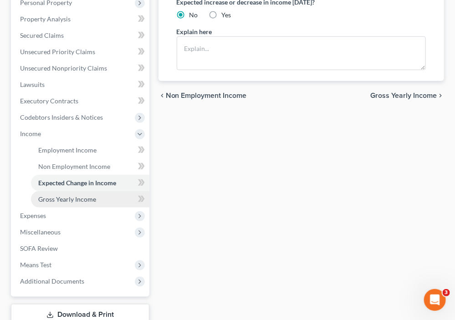 This screenshot has height=320, width=455. What do you see at coordinates (203, 96) in the screenshot?
I see `button: chevron_left Non Employment Income` at bounding box center [203, 96].